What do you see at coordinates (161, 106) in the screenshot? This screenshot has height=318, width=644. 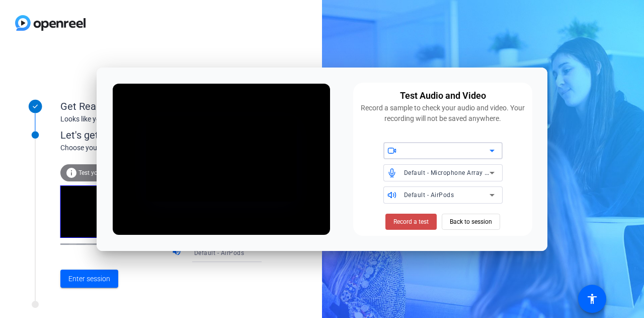 I see `div: Get Ready!` at bounding box center [161, 106].